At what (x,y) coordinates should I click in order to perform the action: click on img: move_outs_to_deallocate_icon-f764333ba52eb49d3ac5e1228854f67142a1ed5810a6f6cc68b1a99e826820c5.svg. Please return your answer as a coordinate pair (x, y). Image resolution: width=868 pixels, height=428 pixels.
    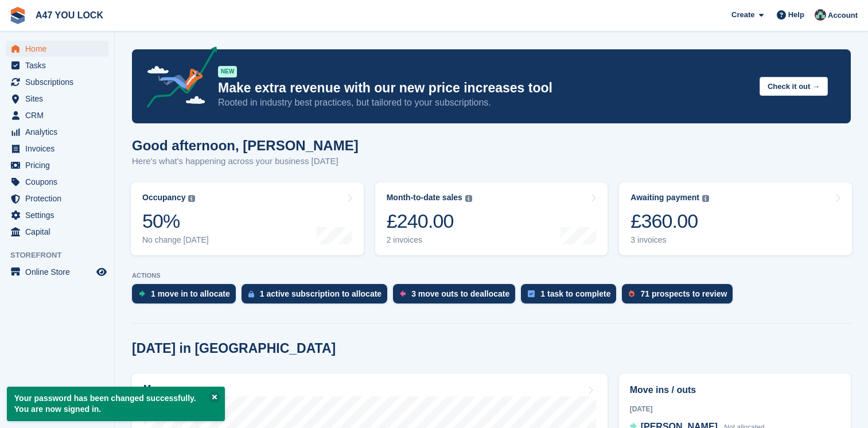
    Looking at the image, I should click on (403, 294).